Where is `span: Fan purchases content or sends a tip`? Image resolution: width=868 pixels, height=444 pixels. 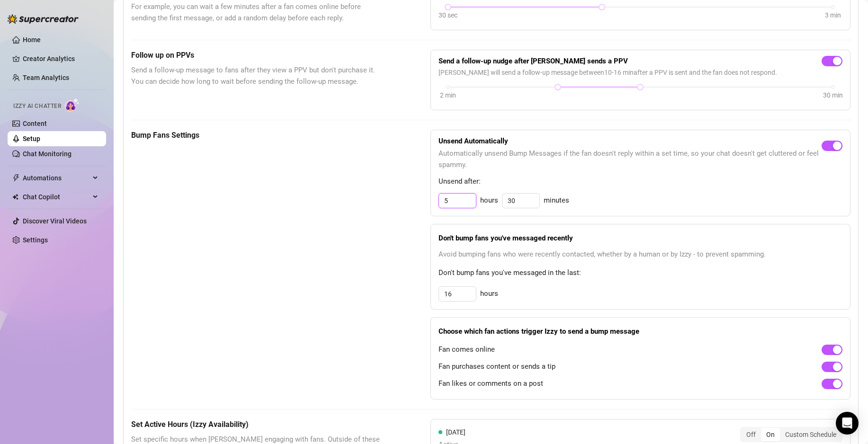 span: Fan purchases content or sends a tip is located at coordinates (497, 367).